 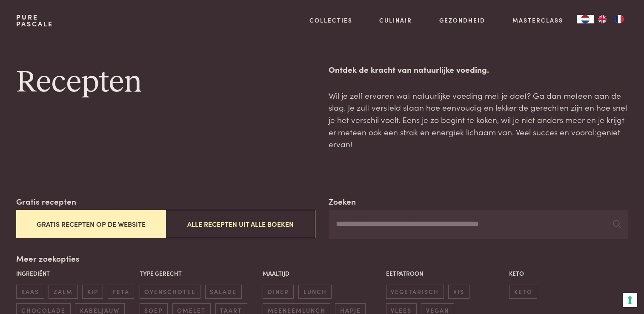 I want to click on span: lunch, so click(x=315, y=291).